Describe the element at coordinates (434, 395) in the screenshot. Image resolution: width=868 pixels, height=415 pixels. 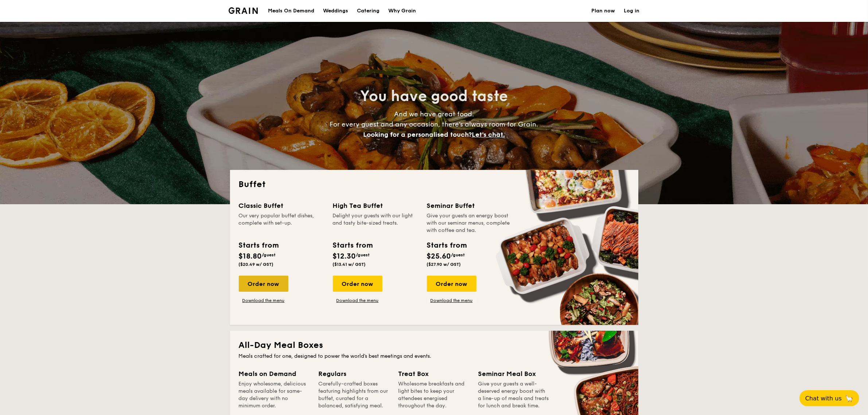
I see `div: Wholesome breakfasts and light bites to keep your attendees energised throughout the day.` at that location.